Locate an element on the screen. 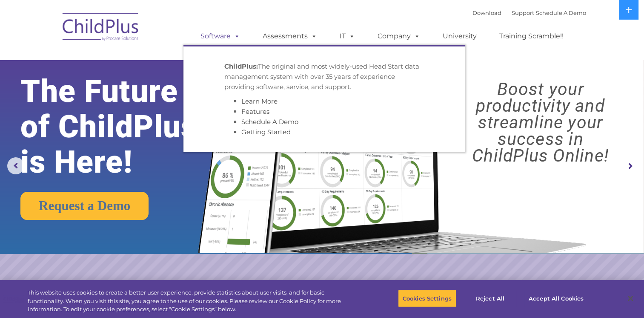 The width and height of the screenshot is (644, 318). a: Request a Demo is located at coordinates (85, 206).